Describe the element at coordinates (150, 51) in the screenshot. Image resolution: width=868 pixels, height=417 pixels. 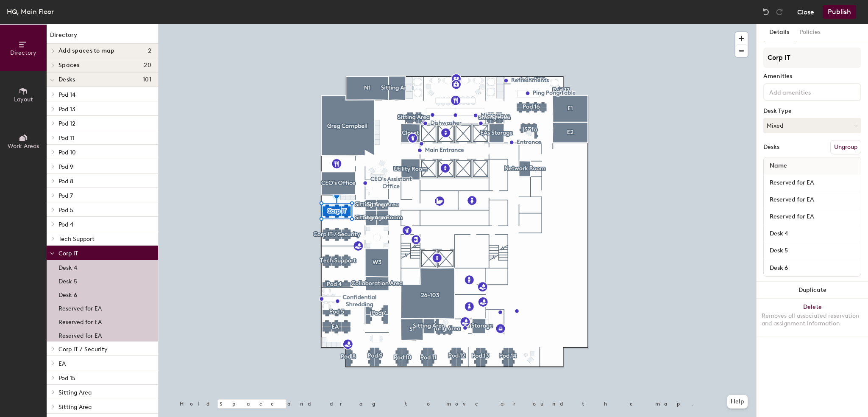
I see `span: 2` at that location.